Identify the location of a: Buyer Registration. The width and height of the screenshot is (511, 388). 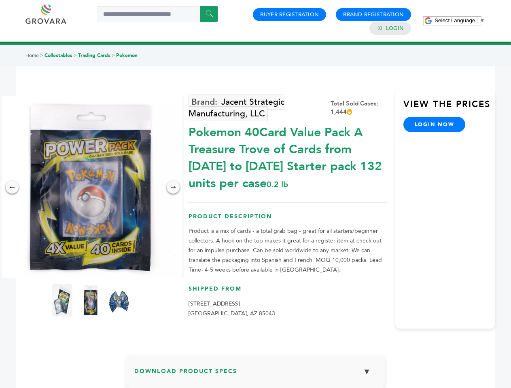
(289, 15).